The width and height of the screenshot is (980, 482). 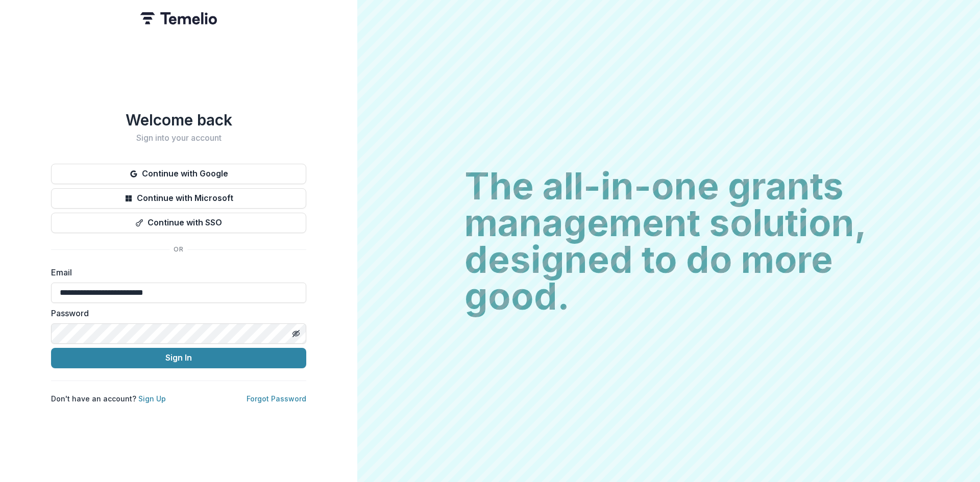 I want to click on img: Temelio, so click(x=179, y=18).